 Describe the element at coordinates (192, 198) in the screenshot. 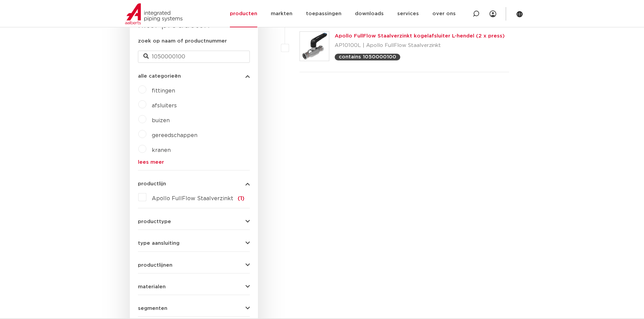

I see `span: Apollo FullFlow Staalverzinkt` at that location.